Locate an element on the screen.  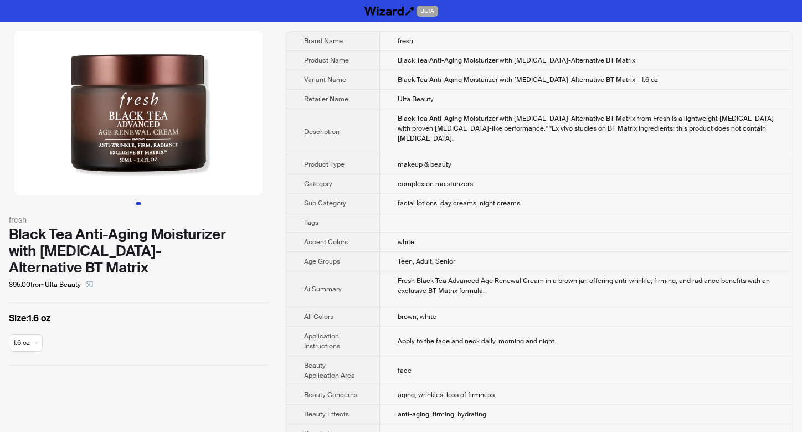
span: available is located at coordinates (25, 343).